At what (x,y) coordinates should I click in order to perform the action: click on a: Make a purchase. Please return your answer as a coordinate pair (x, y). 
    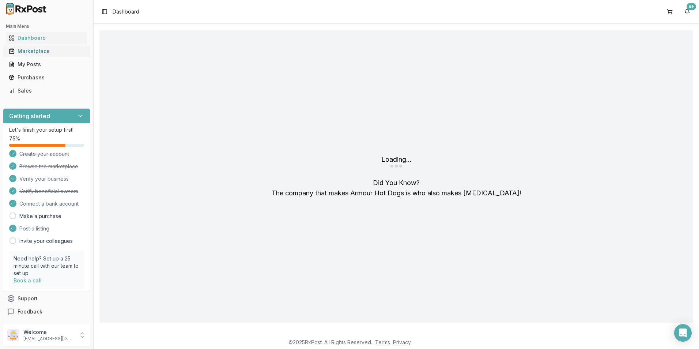
    Looking at the image, I should click on (40, 216).